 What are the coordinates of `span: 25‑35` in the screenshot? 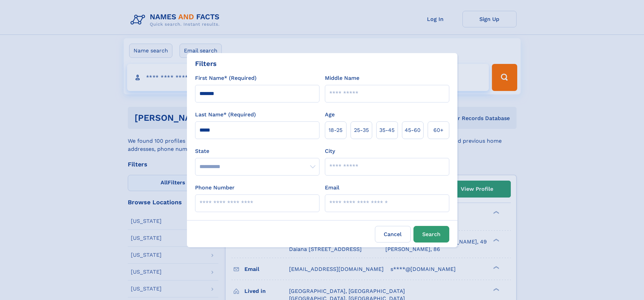 It's located at (361, 130).